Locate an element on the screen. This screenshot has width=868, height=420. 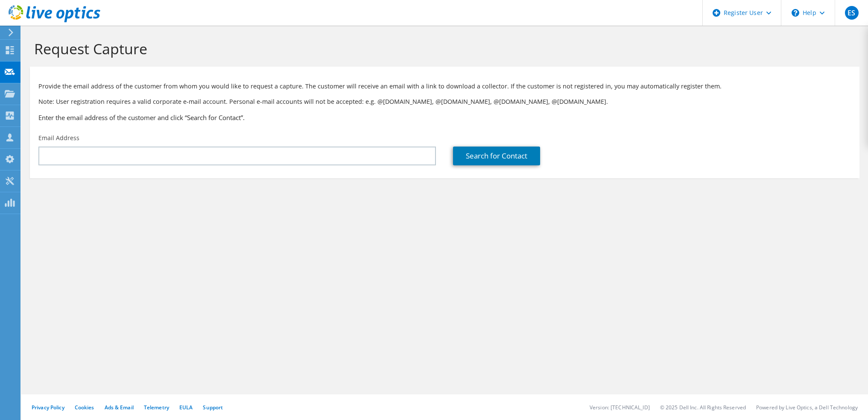
p: Note: User registration requires a valid corporate e-mail account. Personal e-mail accounts will ... is located at coordinates (445, 102).